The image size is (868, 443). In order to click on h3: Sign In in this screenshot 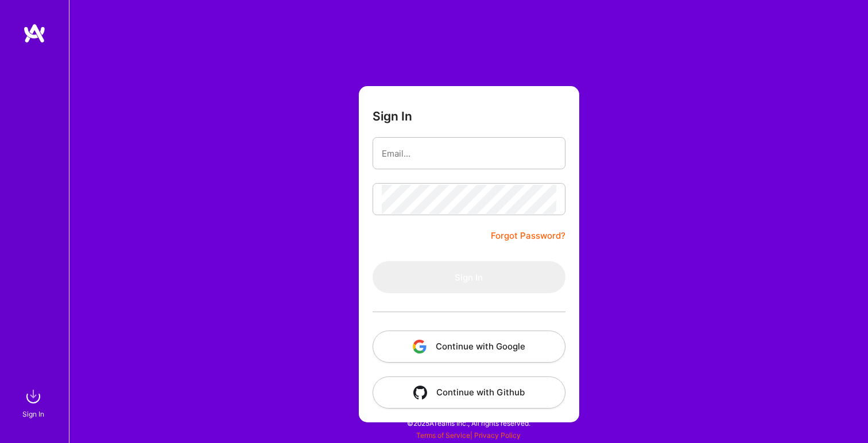, I will do `click(392, 116)`.